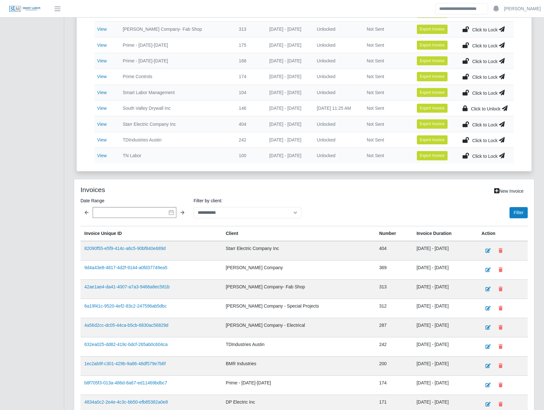 This screenshot has width=544, height=410. I want to click on td: 287, so click(394, 327).